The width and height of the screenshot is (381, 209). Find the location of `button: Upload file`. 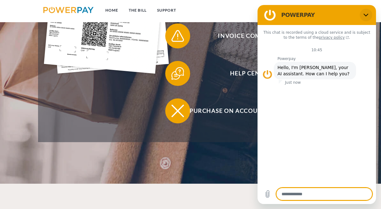

button: Upload file is located at coordinates (10, 189).